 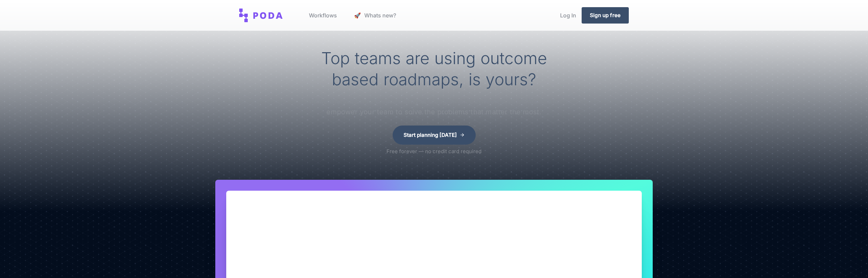 What do you see at coordinates (567, 16) in the screenshot?
I see `a: Log In` at bounding box center [567, 16].